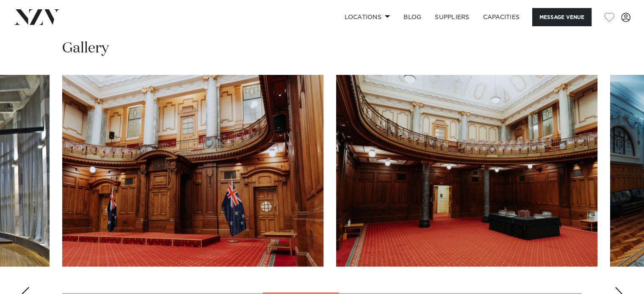  I want to click on a: SUPPLIERS, so click(452, 17).